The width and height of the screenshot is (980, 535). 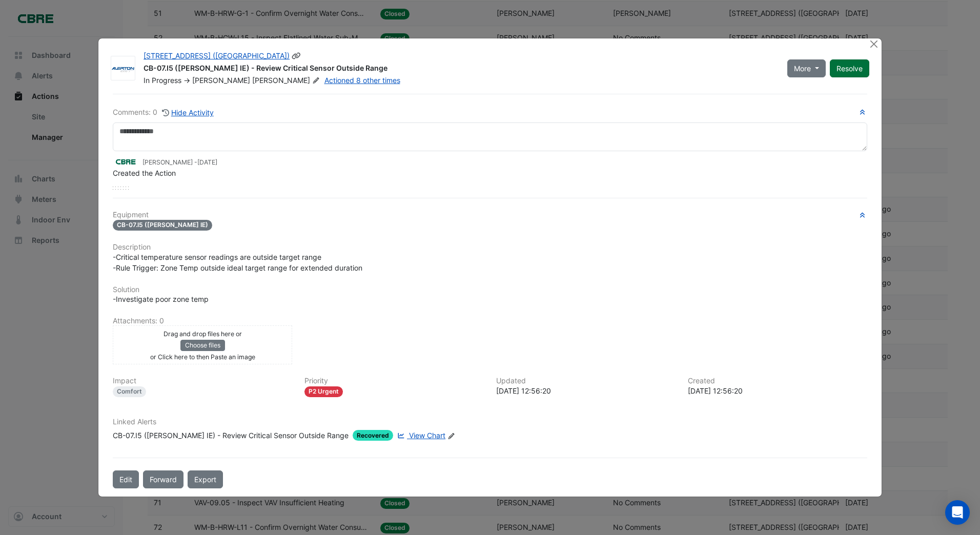 What do you see at coordinates (363, 80) in the screenshot?
I see `a: Actioned 8 other times` at bounding box center [363, 80].